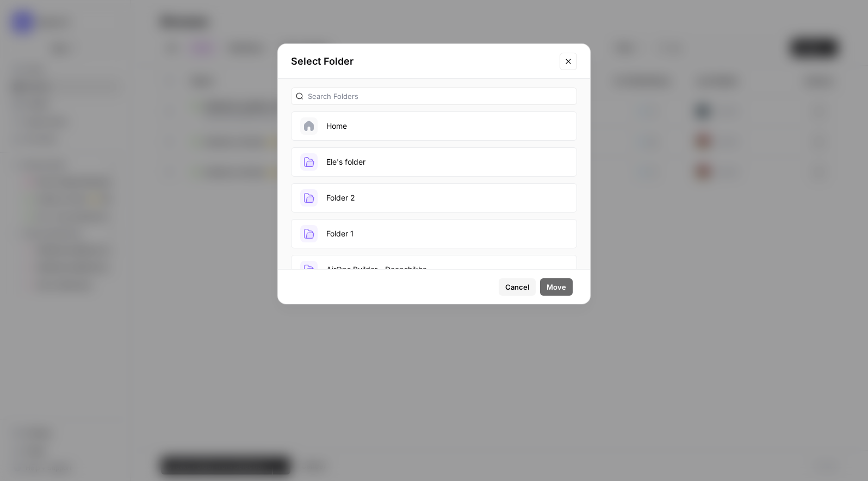 The height and width of the screenshot is (481, 868). I want to click on button: Ele's folder, so click(434, 162).